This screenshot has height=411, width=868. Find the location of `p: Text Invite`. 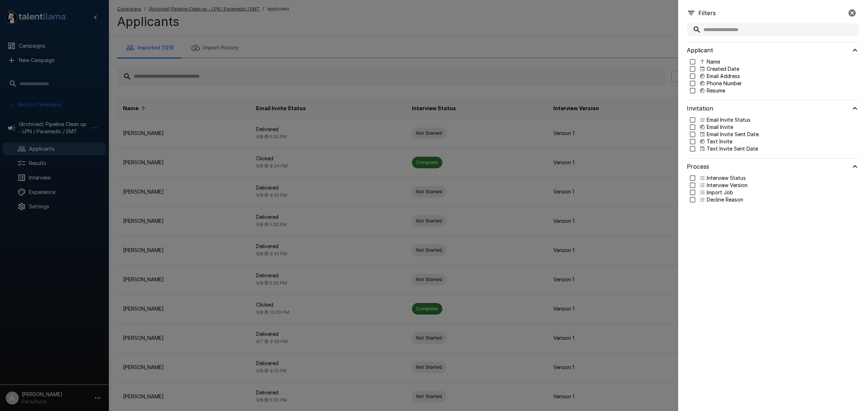

p: Text Invite is located at coordinates (719, 142).